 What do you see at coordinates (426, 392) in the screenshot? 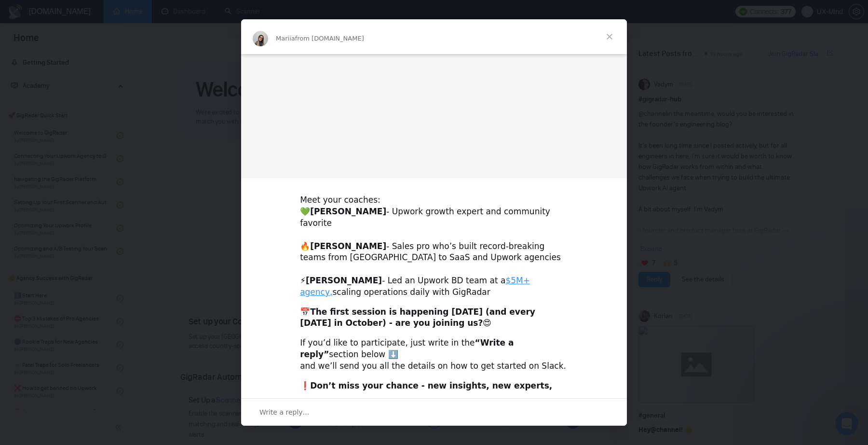
I see `b: Don’t miss your chance - new insights, new experts, and limited seats!` at bounding box center [426, 392].